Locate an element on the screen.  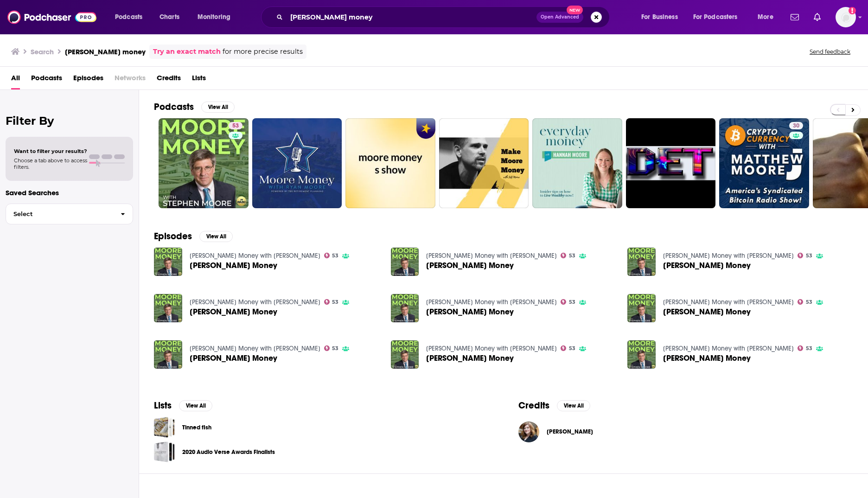
span: Open Advanced is located at coordinates (560, 17).